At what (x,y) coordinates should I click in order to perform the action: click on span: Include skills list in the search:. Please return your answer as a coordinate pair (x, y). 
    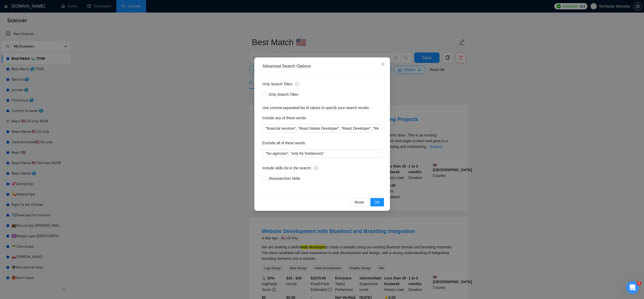
    Looking at the image, I should click on (290, 168).